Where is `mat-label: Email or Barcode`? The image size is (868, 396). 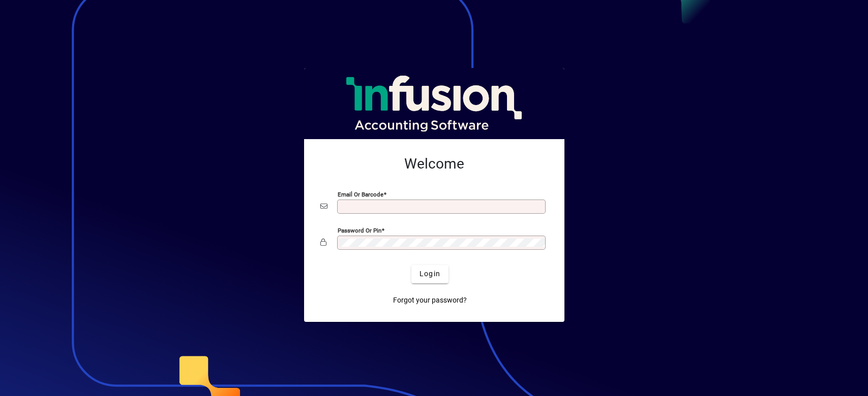 mat-label: Email or Barcode is located at coordinates (361, 194).